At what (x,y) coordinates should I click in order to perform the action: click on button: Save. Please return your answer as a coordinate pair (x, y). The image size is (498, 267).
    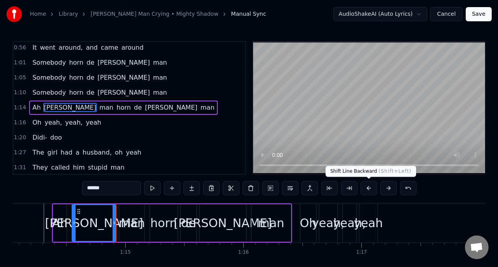
    Looking at the image, I should click on (479, 14).